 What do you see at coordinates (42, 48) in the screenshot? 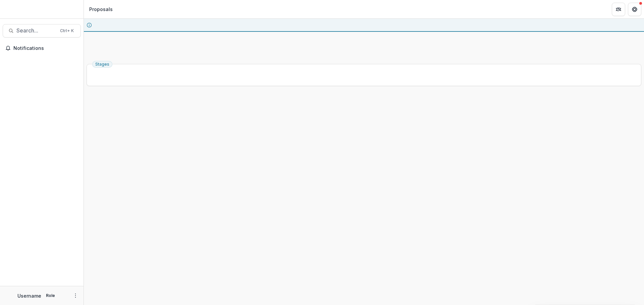
I see `button: Notifications` at bounding box center [42, 48].